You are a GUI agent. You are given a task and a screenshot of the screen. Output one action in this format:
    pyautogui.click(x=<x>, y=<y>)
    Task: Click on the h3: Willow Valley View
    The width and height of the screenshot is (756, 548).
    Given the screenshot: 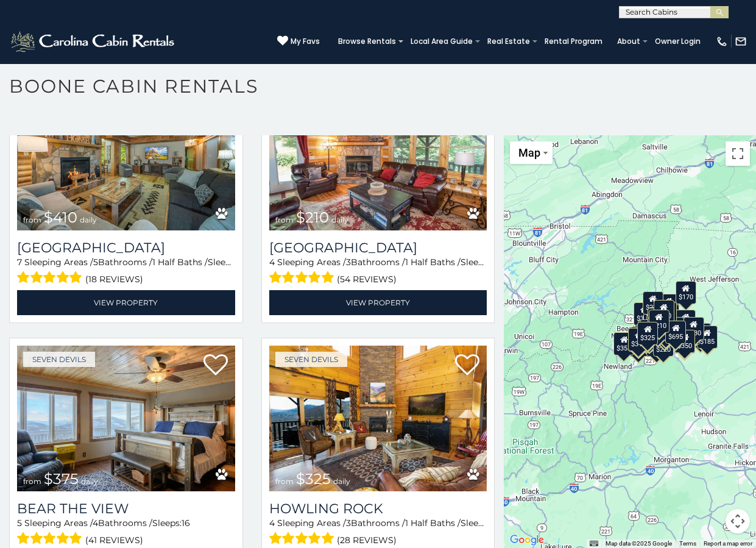 What is the action you would take?
    pyautogui.click(x=378, y=247)
    